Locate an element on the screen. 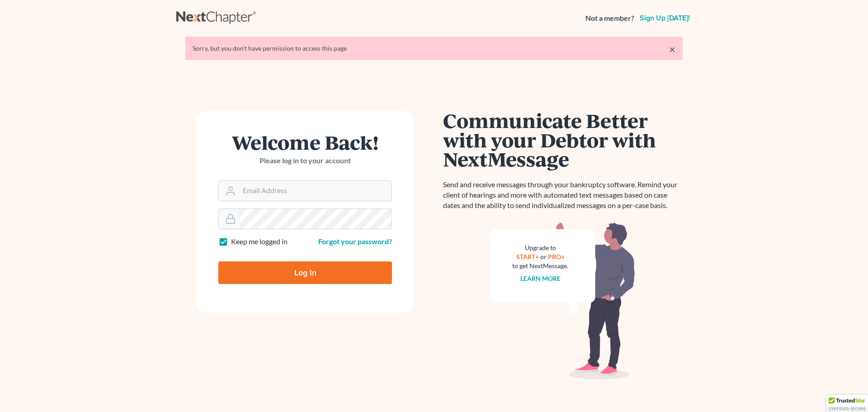  img: nextmessage_bg-59042aed3d76b12b5cd301f8e5b87938c9018125f34e5fa2b7a6b67550977c72.svg is located at coordinates (563, 301).